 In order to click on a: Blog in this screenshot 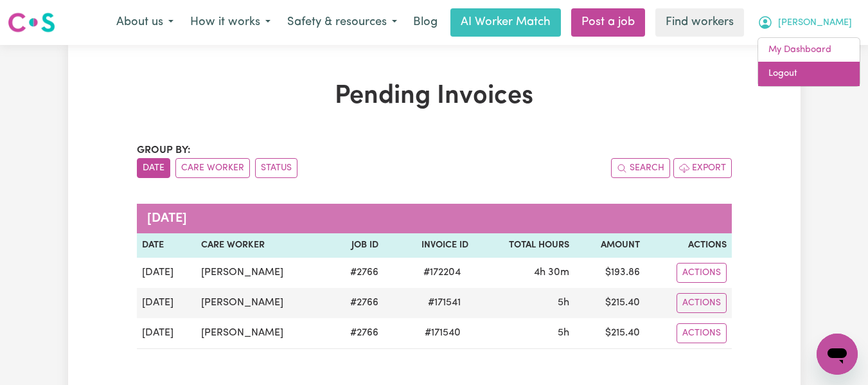, I will do `click(425, 22)`.